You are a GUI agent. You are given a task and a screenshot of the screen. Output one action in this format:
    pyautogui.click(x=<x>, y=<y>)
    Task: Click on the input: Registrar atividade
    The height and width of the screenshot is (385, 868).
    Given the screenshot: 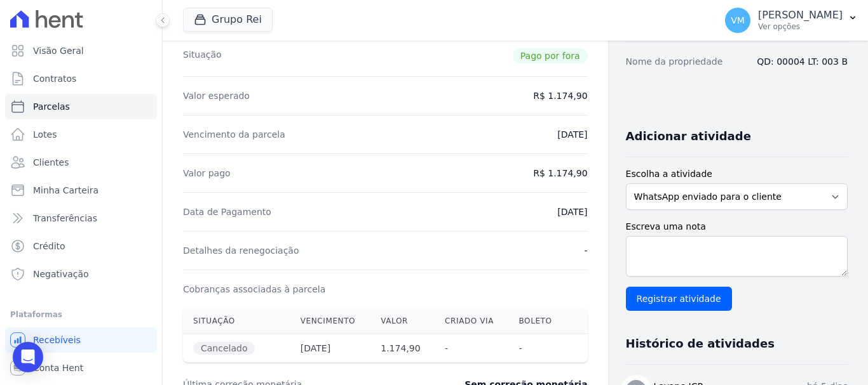 What is the action you would take?
    pyautogui.click(x=679, y=299)
    